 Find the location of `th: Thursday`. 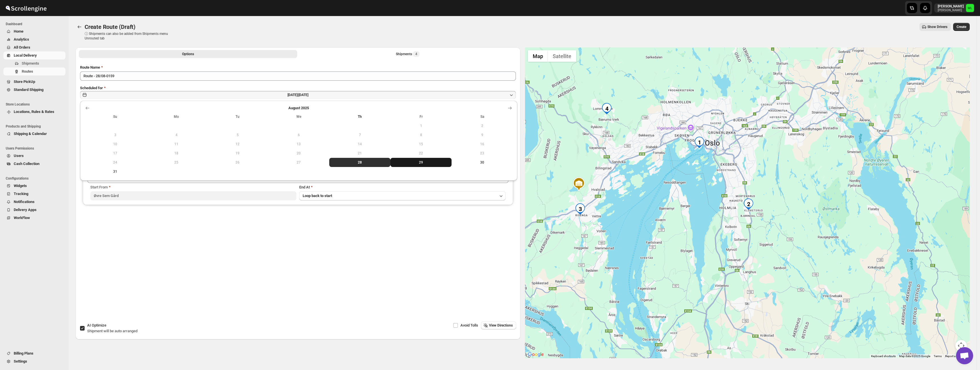

th: Thursday is located at coordinates (360, 116).